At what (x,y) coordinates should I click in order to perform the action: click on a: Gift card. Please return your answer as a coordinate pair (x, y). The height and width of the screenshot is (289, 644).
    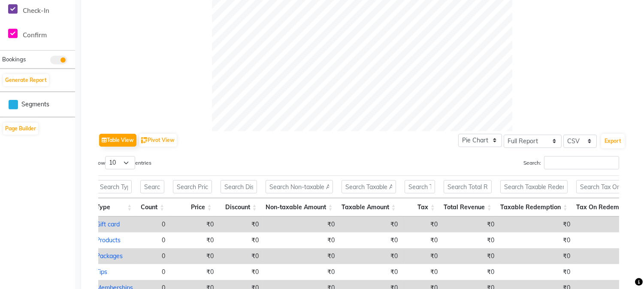
    Looking at the image, I should click on (108, 224).